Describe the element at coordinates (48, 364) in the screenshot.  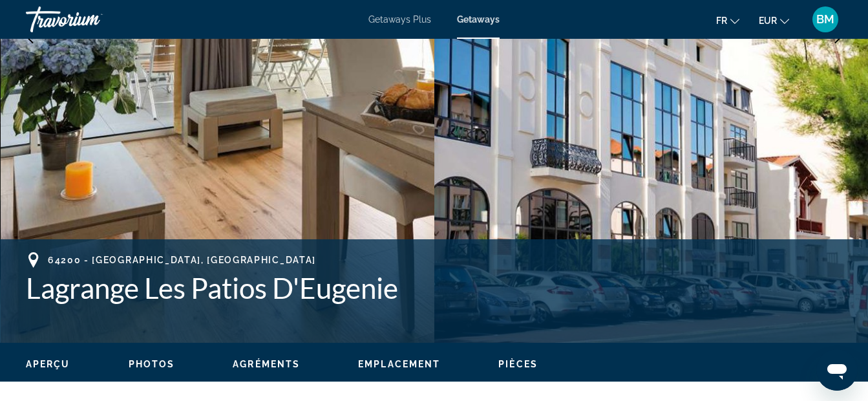
I see `span: Aperçu` at that location.